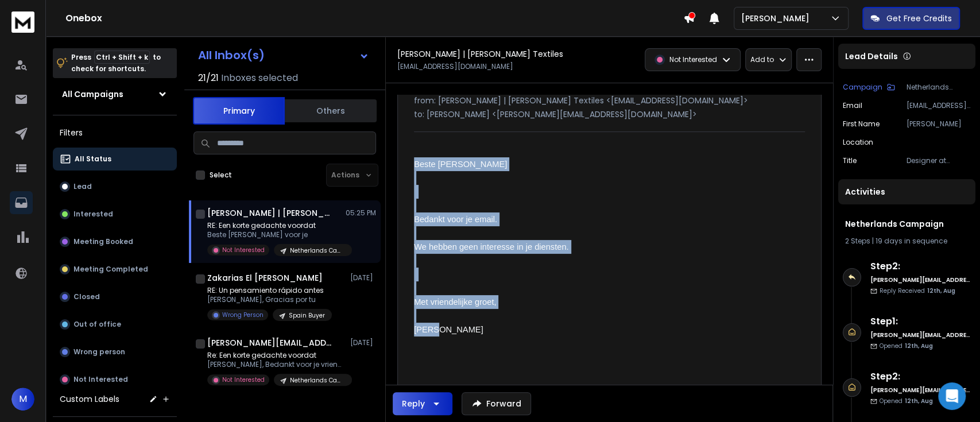 Image resolution: width=980 pixels, height=422 pixels. I want to click on h1: Onebox, so click(374, 18).